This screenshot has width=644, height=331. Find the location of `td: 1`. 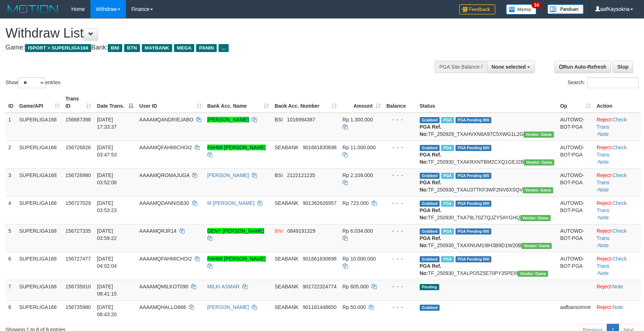

td: 1 is located at coordinates (11, 127).